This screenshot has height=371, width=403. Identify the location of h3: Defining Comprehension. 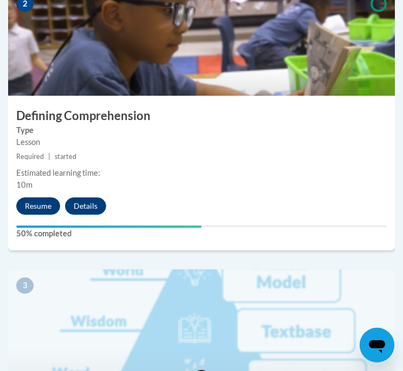
(201, 116).